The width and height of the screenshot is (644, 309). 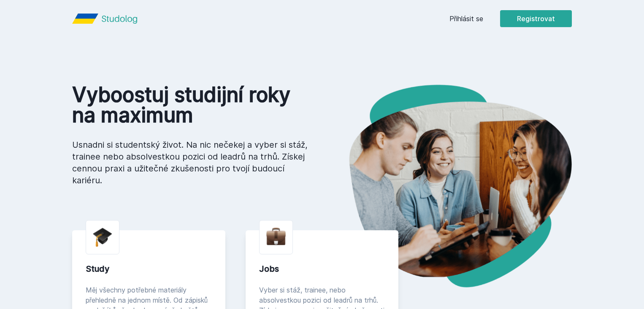 What do you see at coordinates (447, 186) in the screenshot?
I see `img: hero.png` at bounding box center [447, 186].